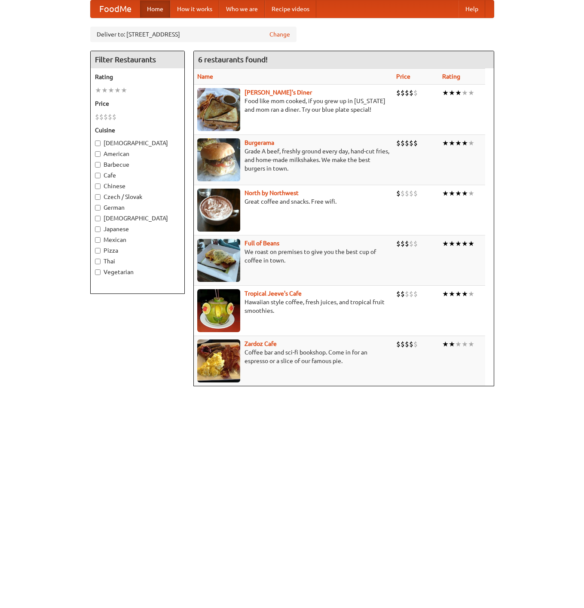 The height and width of the screenshot is (608, 584). What do you see at coordinates (293, 356) in the screenshot?
I see `p: Coffee bar and sci-fi bookshop. Come in for an espresso or a slice of our famous pie.` at bounding box center [293, 356].